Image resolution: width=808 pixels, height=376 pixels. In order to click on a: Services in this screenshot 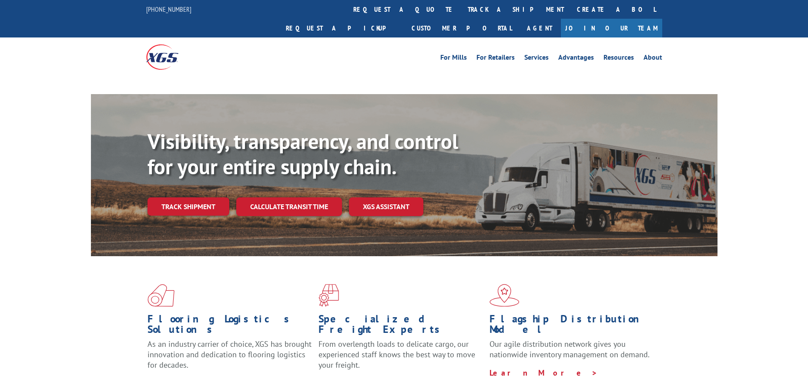, I will do `click(537, 59)`.